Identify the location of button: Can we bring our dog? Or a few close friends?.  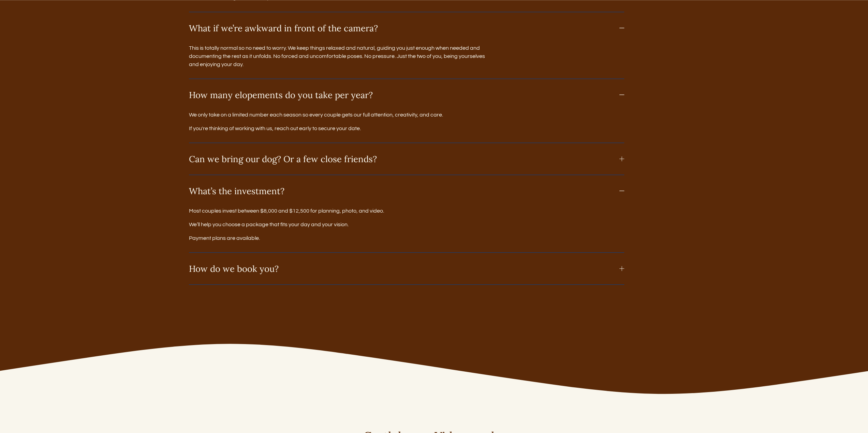
(406, 159).